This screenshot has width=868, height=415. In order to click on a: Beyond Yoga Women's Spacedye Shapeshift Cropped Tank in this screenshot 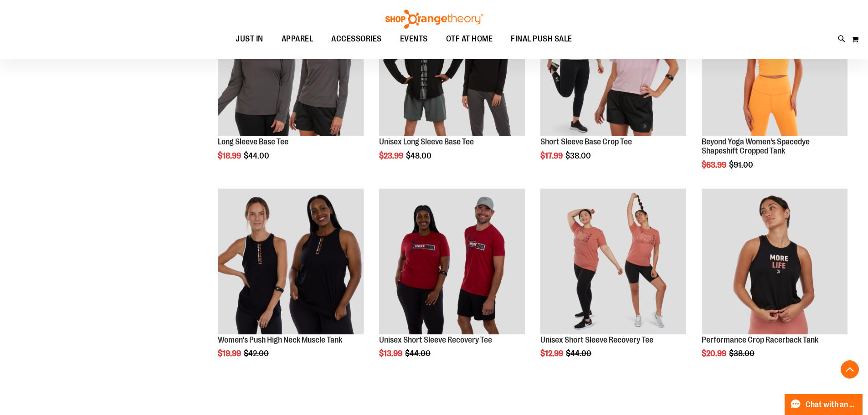, I will do `click(755, 147)`.